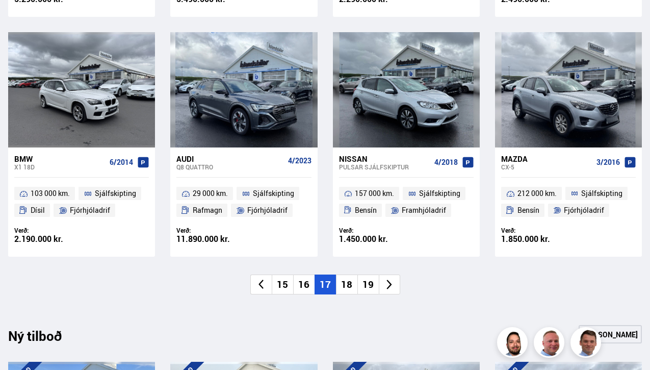 The height and width of the screenshot is (370, 650). Describe the element at coordinates (385, 167) in the screenshot. I see `div: Pulsar SJÁLFSKIPTUR` at that location.